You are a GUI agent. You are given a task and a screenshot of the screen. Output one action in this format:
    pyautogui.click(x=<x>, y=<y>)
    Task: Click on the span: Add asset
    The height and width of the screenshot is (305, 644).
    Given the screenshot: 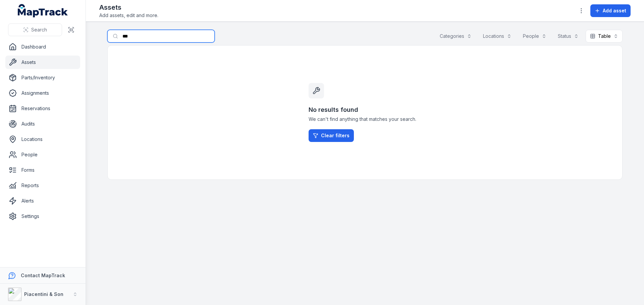 What is the action you would take?
    pyautogui.click(x=614, y=11)
    